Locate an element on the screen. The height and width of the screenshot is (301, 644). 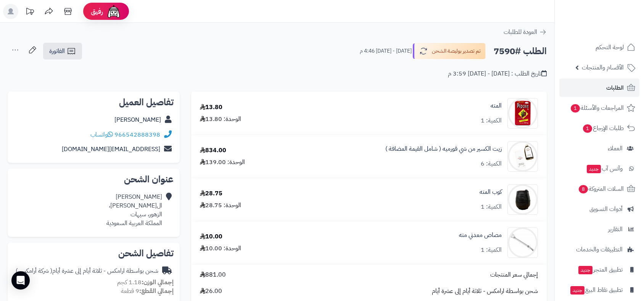
a: تحديثات المنصة is located at coordinates (29, 12).